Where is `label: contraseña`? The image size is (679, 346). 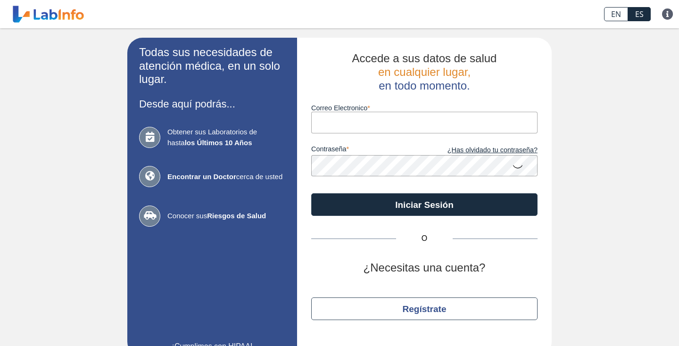 label: contraseña is located at coordinates (368, 150).